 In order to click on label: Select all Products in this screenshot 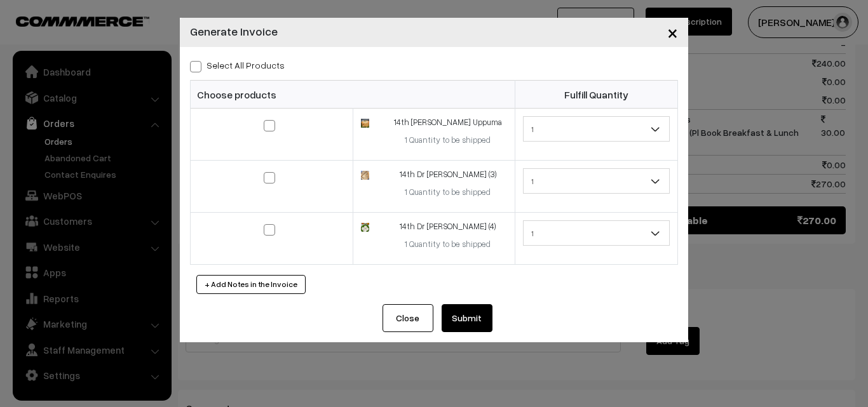, I will do `click(237, 65)`.